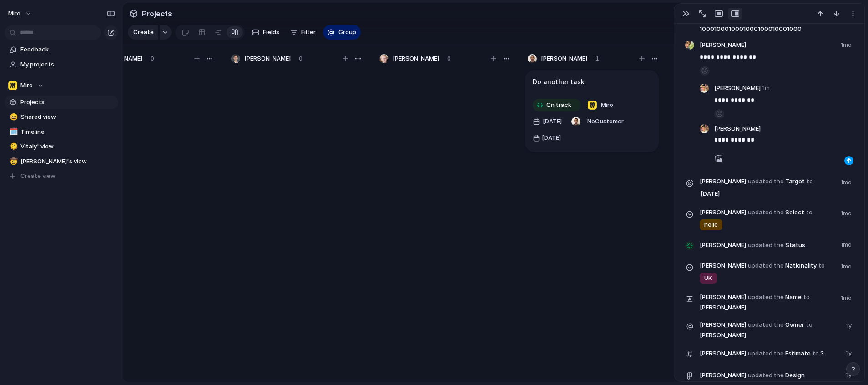  I want to click on span: Status, so click(768, 245).